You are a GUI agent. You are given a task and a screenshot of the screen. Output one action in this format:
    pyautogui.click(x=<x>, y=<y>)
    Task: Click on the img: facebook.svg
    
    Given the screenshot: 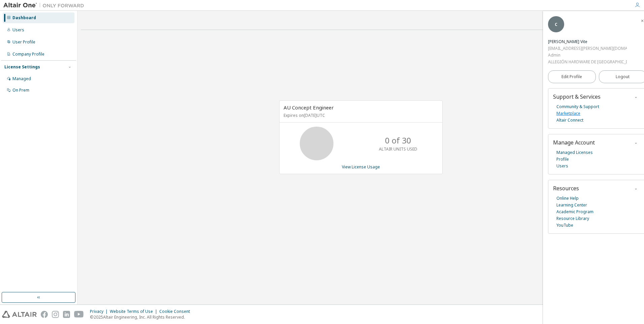 What is the action you would take?
    pyautogui.click(x=44, y=314)
    